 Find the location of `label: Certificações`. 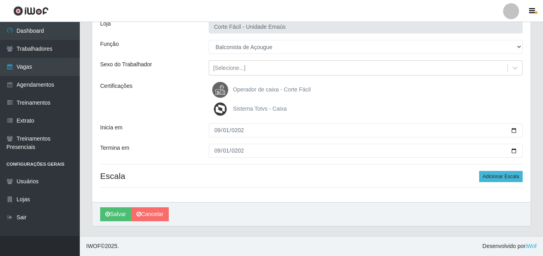

label: Certificações is located at coordinates (116, 86).